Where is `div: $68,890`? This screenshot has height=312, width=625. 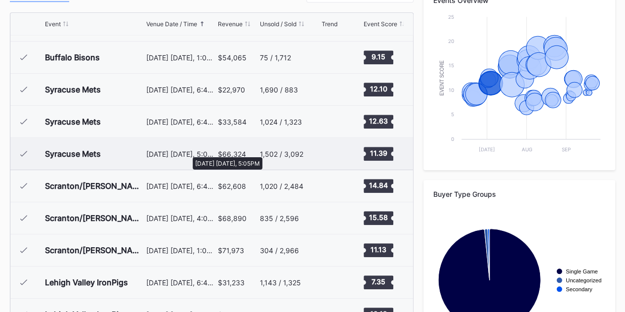 div: $68,890 is located at coordinates (232, 218).